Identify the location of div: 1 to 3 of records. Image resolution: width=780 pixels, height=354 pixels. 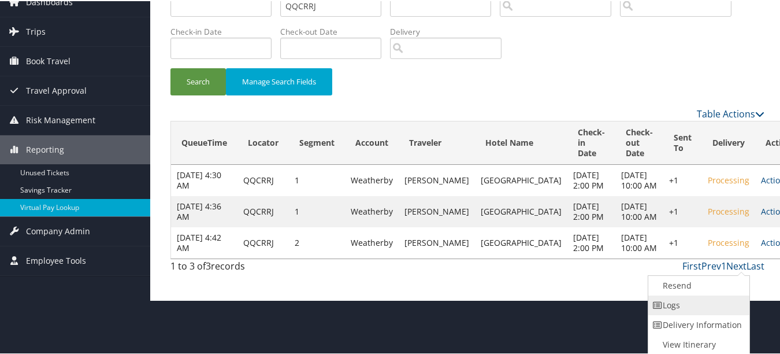
(238, 268).